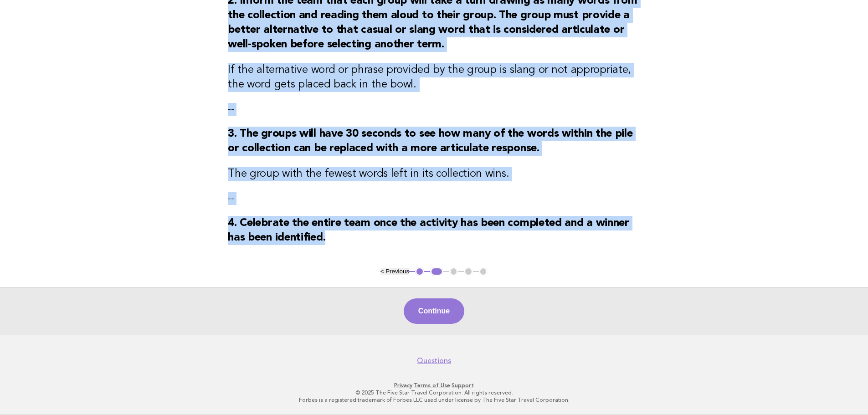 The image size is (868, 415). Describe the element at coordinates (434, 77) in the screenshot. I see `h3: If the alternative word or phrase provided by the group is slang or not appropriate, the word get...` at that location.